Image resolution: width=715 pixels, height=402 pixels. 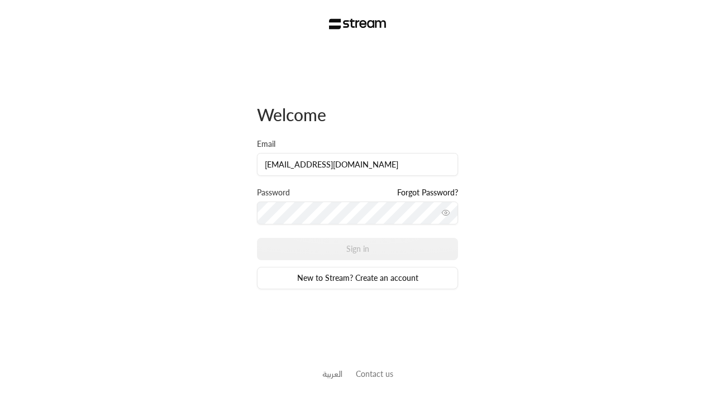 I want to click on a: Forgot Password?, so click(x=428, y=193).